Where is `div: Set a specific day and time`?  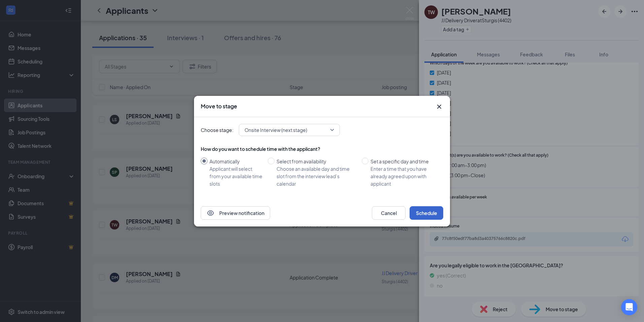 div: Set a specific day and time is located at coordinates (404, 161).